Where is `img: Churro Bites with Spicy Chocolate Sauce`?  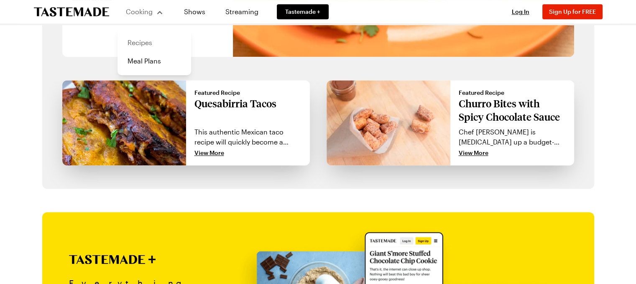 img: Churro Bites with Spicy Chocolate Sauce is located at coordinates (389, 123).